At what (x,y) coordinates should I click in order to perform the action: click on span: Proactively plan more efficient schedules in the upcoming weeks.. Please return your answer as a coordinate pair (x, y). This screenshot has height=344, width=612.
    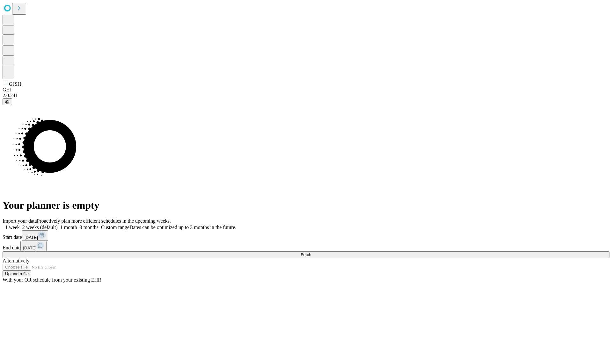
    Looking at the image, I should click on (104, 221).